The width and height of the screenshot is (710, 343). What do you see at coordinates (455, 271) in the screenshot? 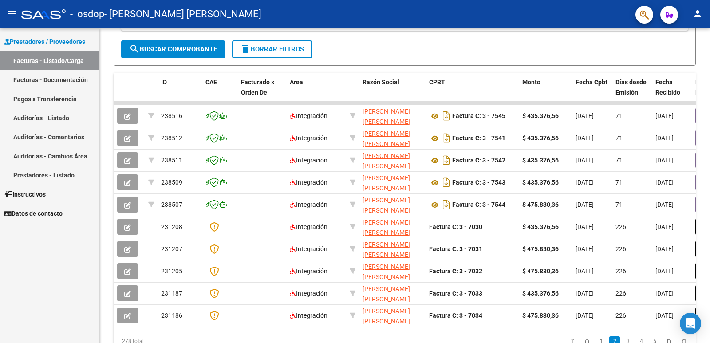
I see `strong: Factura C: 3 - 7032` at bounding box center [455, 271].